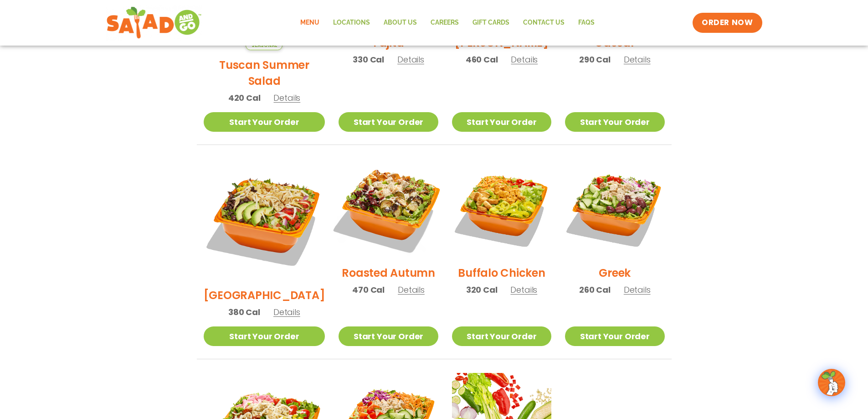  I want to click on span: ORDER NOW, so click(727, 22).